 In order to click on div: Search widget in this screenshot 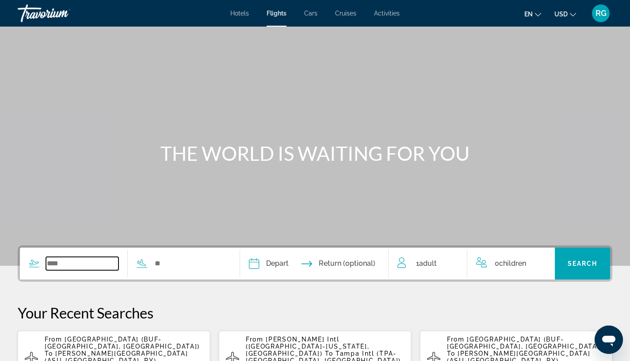, I will do `click(315, 263)`.